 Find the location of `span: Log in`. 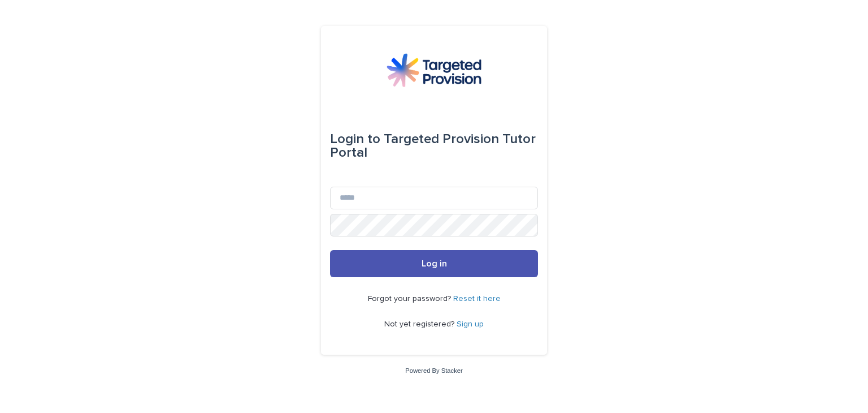

span: Log in is located at coordinates (434, 263).